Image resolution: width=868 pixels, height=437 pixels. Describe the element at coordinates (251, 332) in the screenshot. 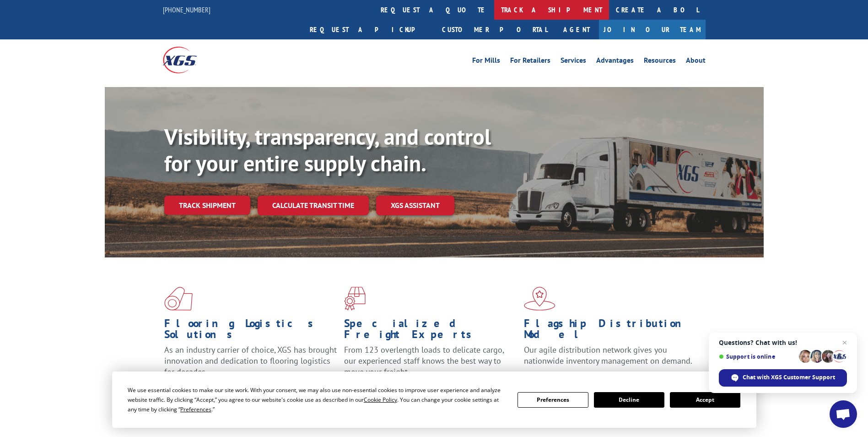

I see `h1: Flooring Logistics Solutions` at that location.